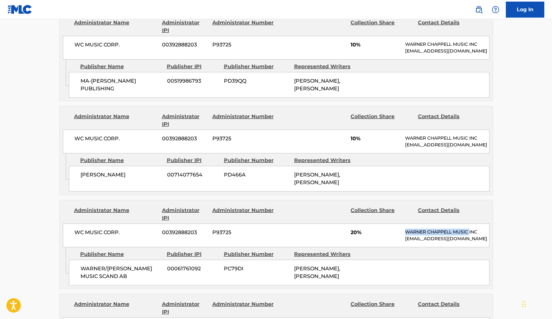 This screenshot has height=319, width=552. Describe the element at coordinates (375, 233) in the screenshot. I see `span: 20%` at that location.